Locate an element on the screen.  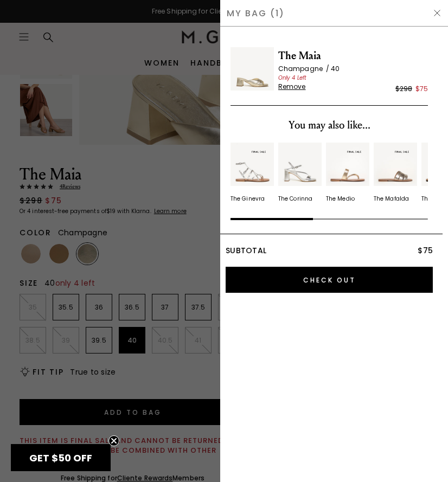
div: The Corinna is located at coordinates (295, 199).